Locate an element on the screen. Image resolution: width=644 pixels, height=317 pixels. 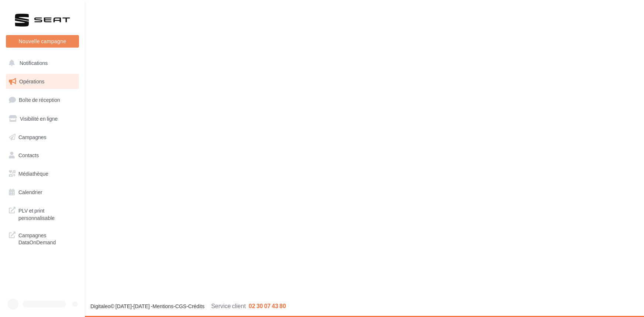
span: Opérations is located at coordinates (32, 81).